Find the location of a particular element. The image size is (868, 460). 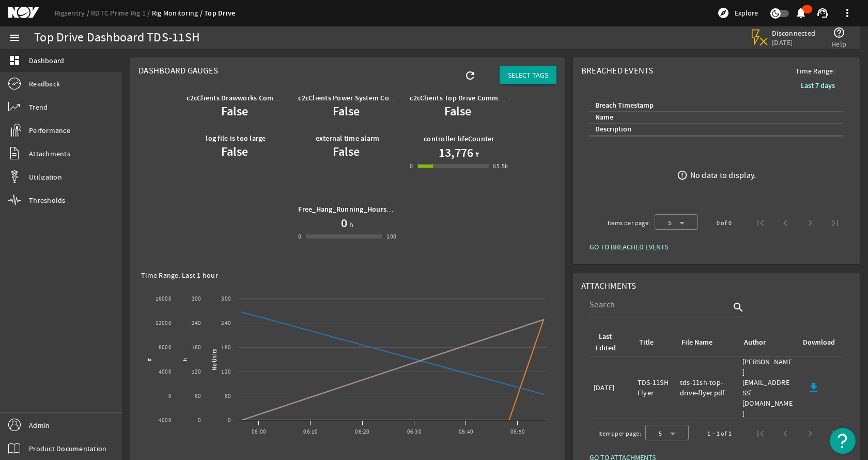

button: GO TO BREACHED EVENTS is located at coordinates (629, 247).